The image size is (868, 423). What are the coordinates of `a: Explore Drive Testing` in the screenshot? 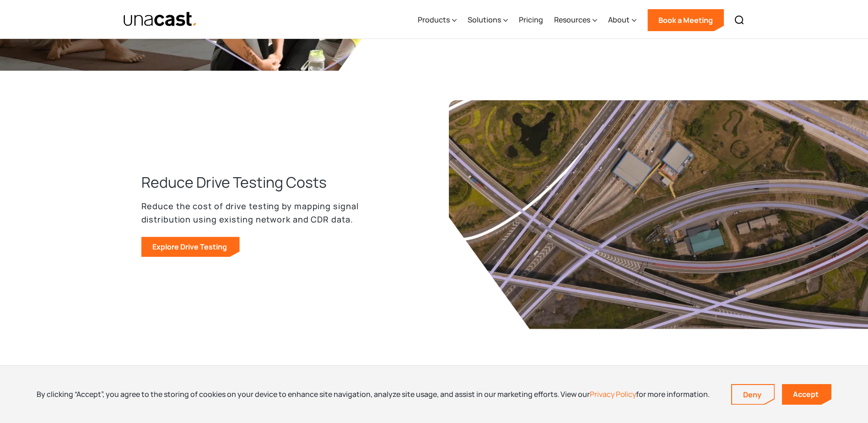 It's located at (191, 247).